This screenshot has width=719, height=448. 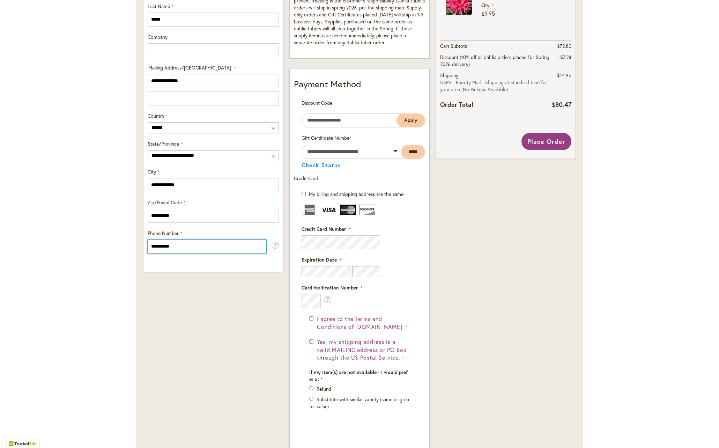 What do you see at coordinates (157, 37) in the screenshot?
I see `span: Company` at bounding box center [157, 37].